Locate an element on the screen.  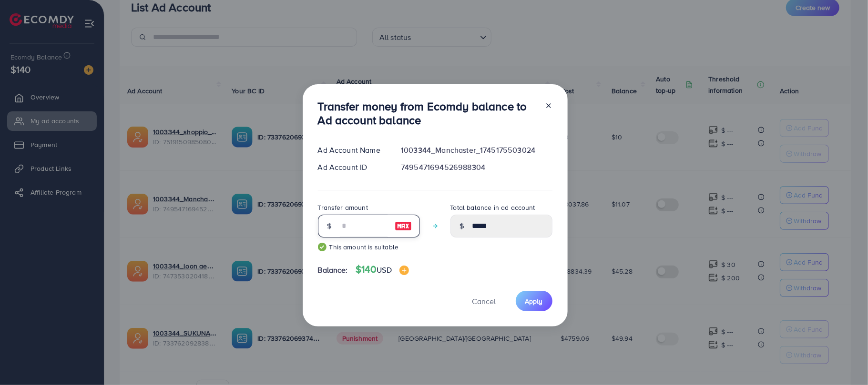
div: Ad Account Name is located at coordinates (352, 150).